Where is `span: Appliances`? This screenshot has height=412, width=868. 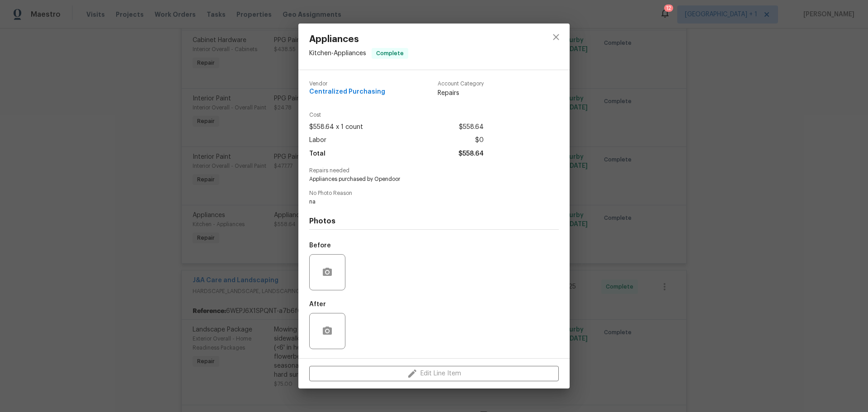
span: Appliances is located at coordinates (358, 39).